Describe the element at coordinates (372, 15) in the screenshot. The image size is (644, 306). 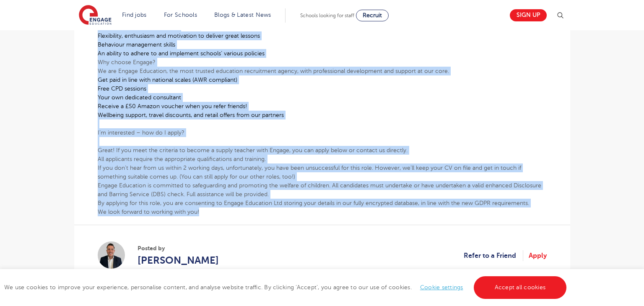
I see `span: Recruit` at that location.